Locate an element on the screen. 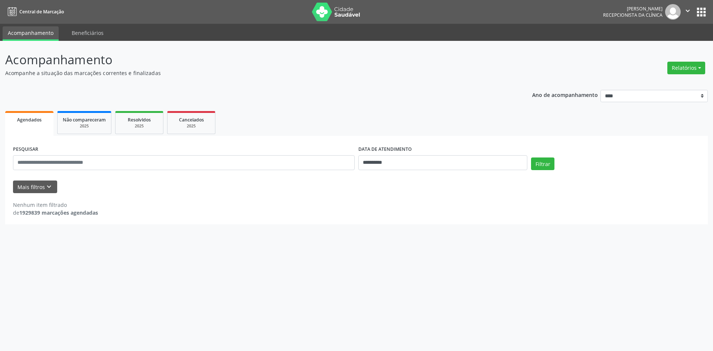 The height and width of the screenshot is (351, 713). span: Não compareceram is located at coordinates (84, 120).